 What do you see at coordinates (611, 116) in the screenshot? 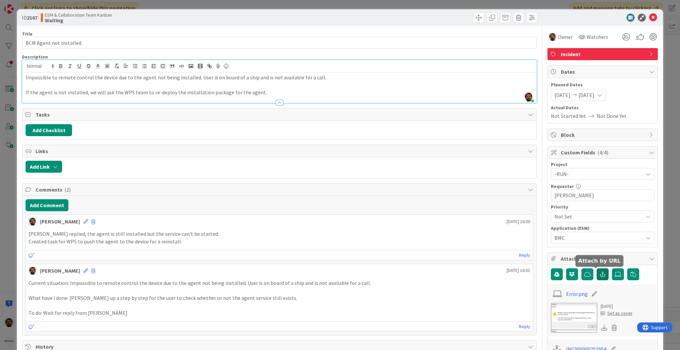
I see `span: Not Done Yet` at bounding box center [611, 116].